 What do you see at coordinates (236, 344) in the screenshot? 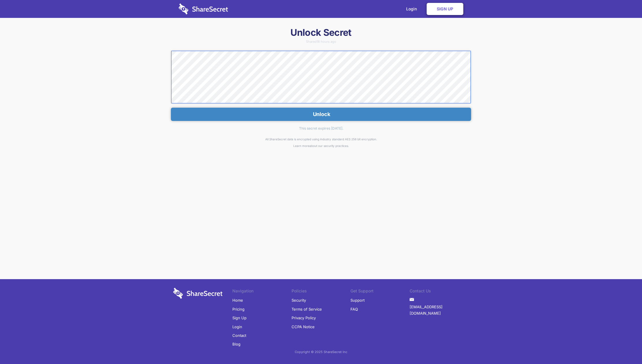
I see `a: Blog` at bounding box center [236, 344].